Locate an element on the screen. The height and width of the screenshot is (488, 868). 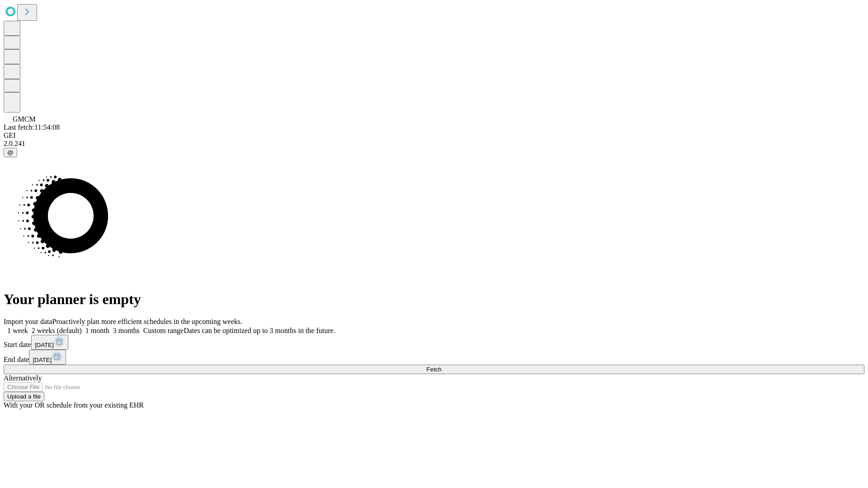
div: GEI is located at coordinates (434, 136).